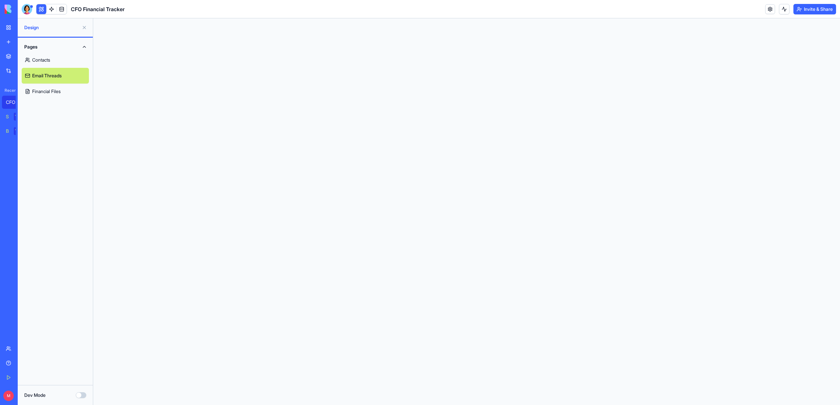 This screenshot has width=840, height=405. Describe the element at coordinates (814, 9) in the screenshot. I see `button: Invite & Share` at that location.